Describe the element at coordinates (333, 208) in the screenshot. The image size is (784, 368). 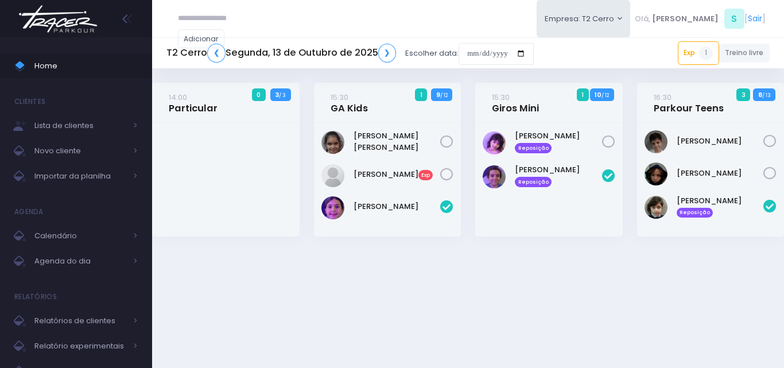
I see `img: Livia Lopes` at that location.